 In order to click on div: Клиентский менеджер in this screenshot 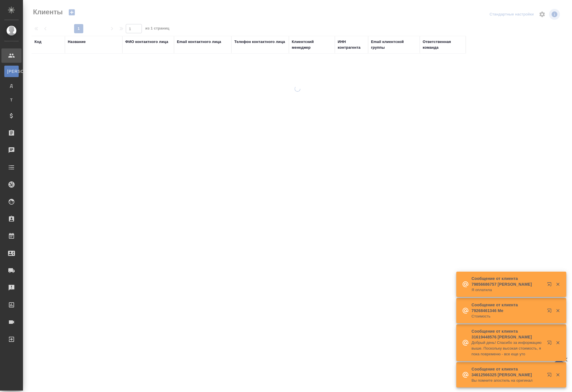, I will do `click(312, 45)`.